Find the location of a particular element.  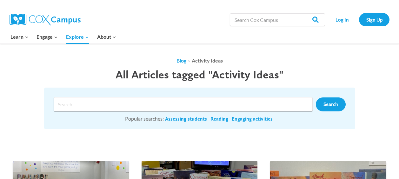

a: Assessing students is located at coordinates (186, 119).